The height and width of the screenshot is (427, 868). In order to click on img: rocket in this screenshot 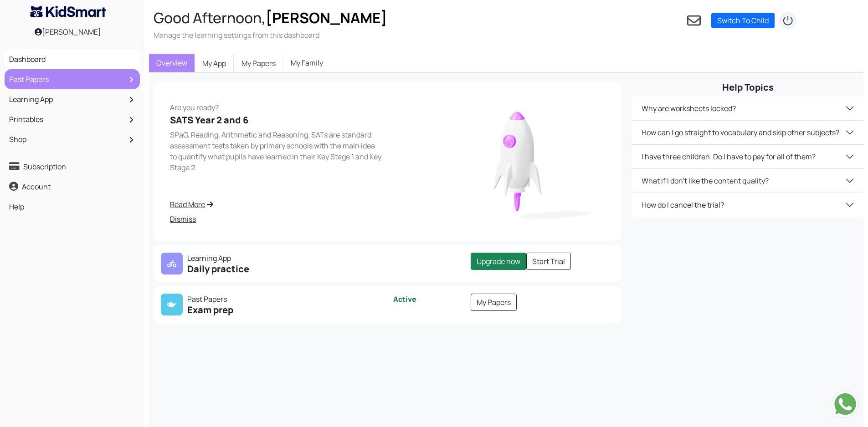, I will do `click(518, 161)`.